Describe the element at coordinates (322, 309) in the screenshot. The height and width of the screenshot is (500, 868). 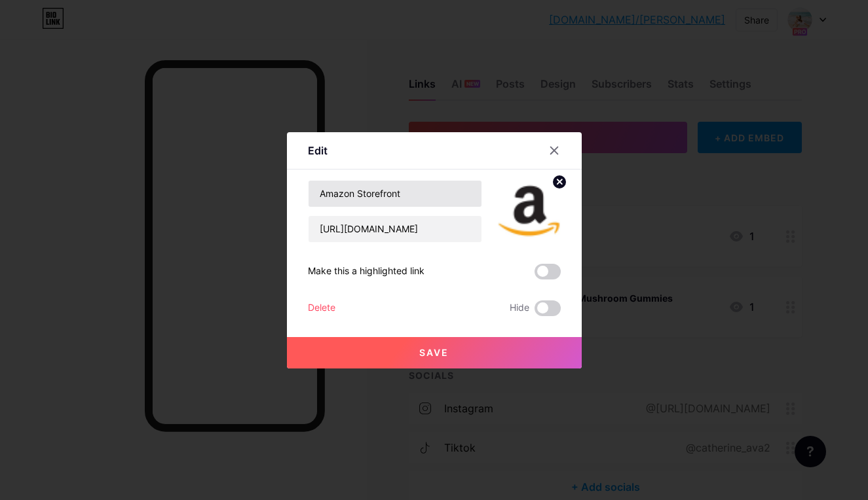
I see `div: Delete` at that location.